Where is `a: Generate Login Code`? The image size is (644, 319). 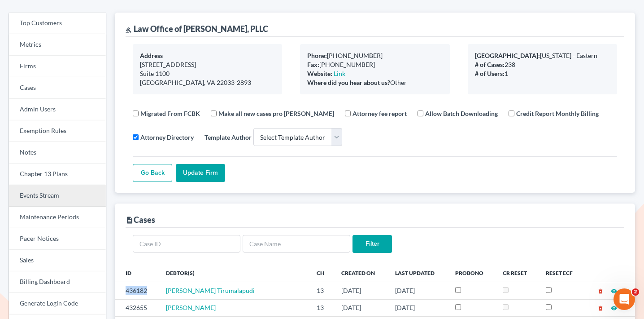
a: Generate Login Code is located at coordinates (58, 303).